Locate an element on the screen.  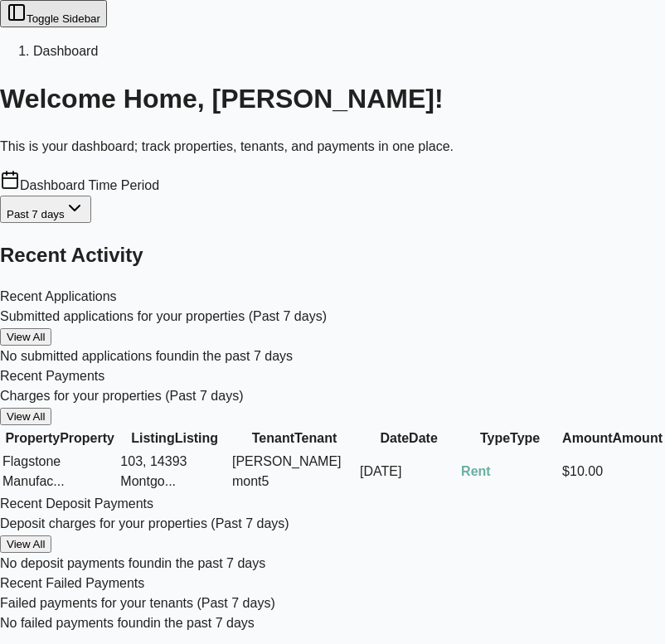
span: 103, 14393 Montgo... is located at coordinates (153, 471).